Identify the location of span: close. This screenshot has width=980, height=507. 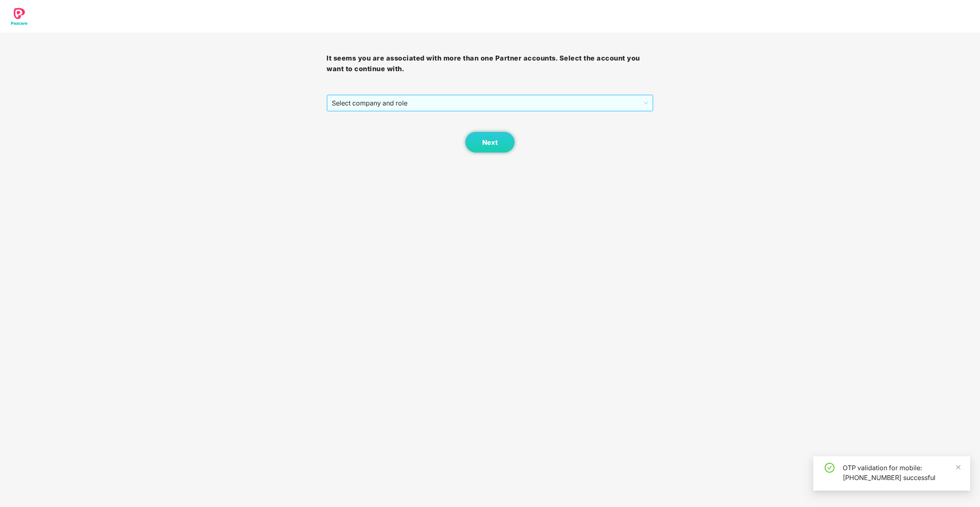
(958, 467).